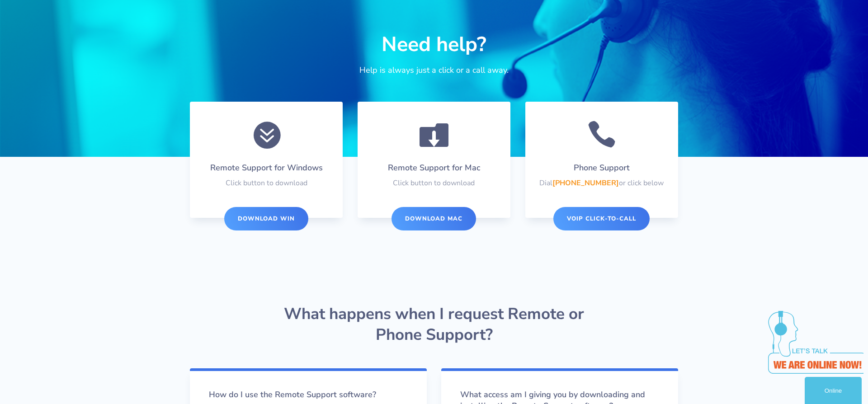  Describe the element at coordinates (433, 219) in the screenshot. I see `a: DOWNLOAD MAC` at that location.